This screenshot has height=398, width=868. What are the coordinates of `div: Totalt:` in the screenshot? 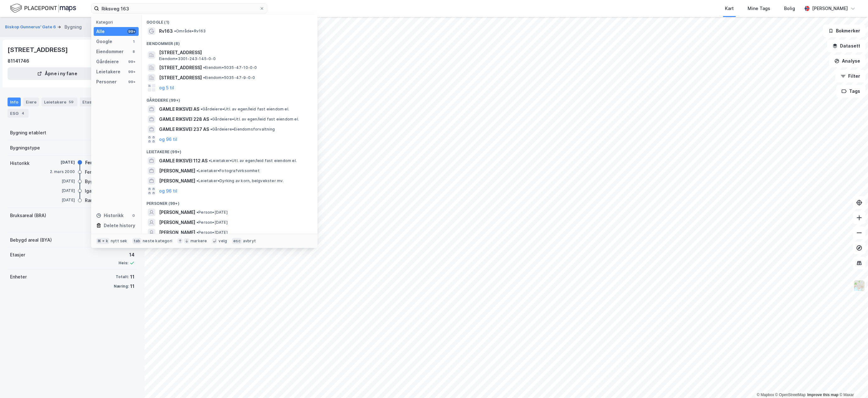 It's located at (122, 276).